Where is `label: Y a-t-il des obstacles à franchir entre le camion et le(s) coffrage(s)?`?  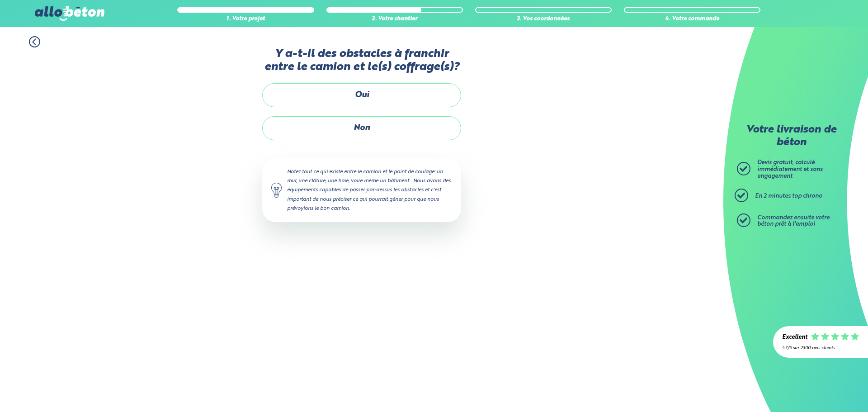
label: Y a-t-il des obstacles à franchir entre le camion et le(s) coffrage(s)? is located at coordinates (361, 60).